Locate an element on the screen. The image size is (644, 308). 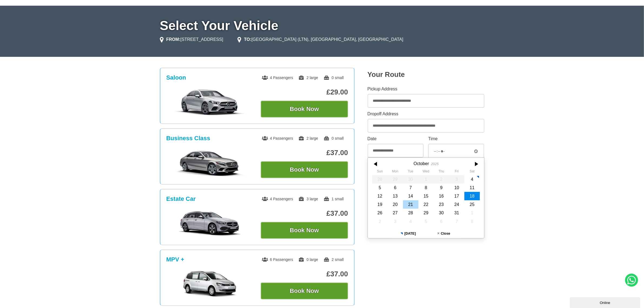
span: 1 small is located at coordinates (334, 199).